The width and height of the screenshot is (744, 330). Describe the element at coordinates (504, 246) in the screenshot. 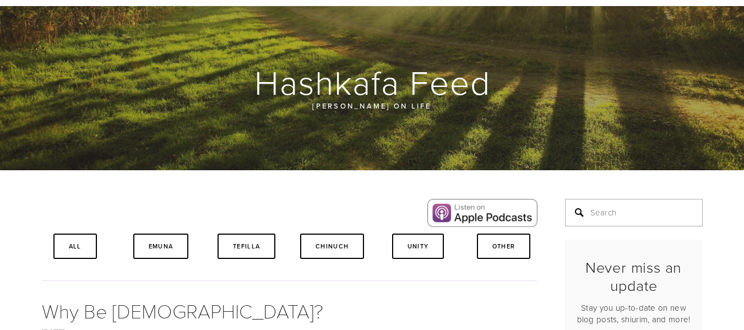

I see `a: Other` at that location.